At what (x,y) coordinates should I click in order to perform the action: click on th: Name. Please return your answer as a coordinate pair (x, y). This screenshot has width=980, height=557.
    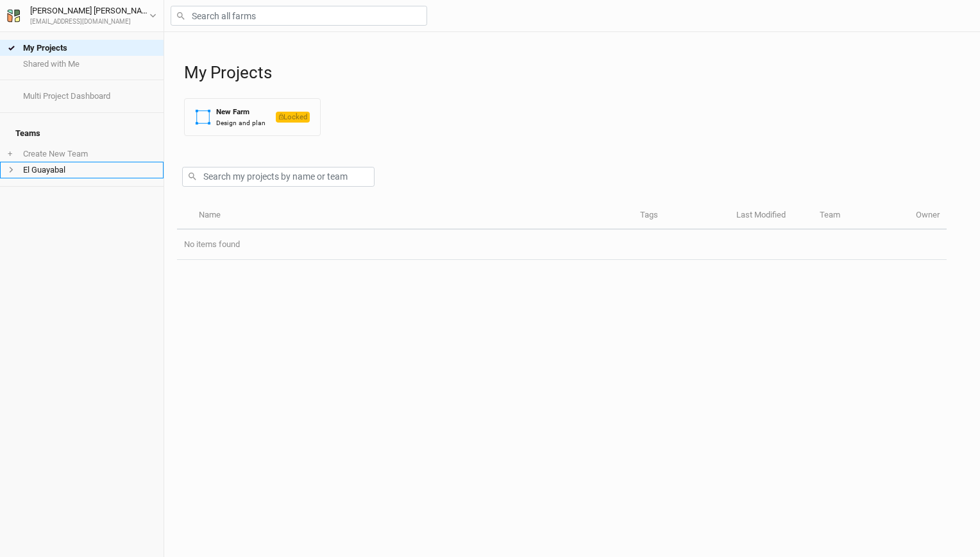
    Looking at the image, I should click on (412, 215).